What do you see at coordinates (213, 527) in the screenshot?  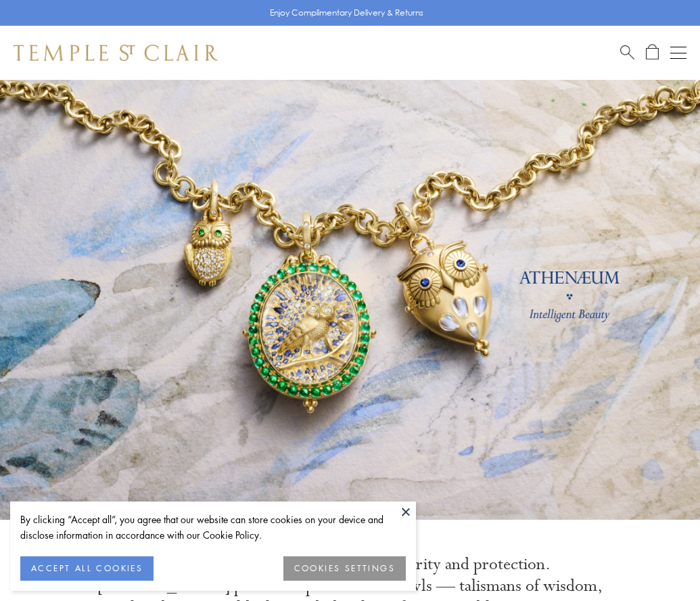 I see `div: By clicking “Accept all”, you agree that our website can store cookies on your device and disclos...` at bounding box center [213, 527].